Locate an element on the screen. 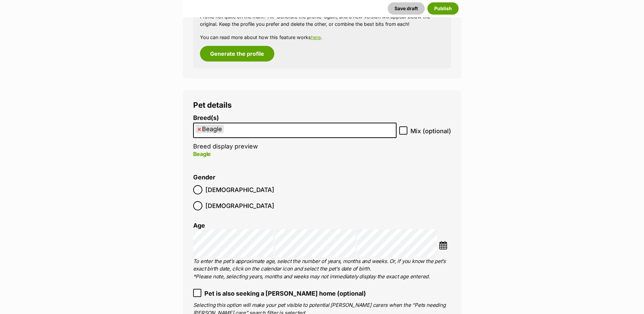  p: Beagle is located at coordinates (295, 154).